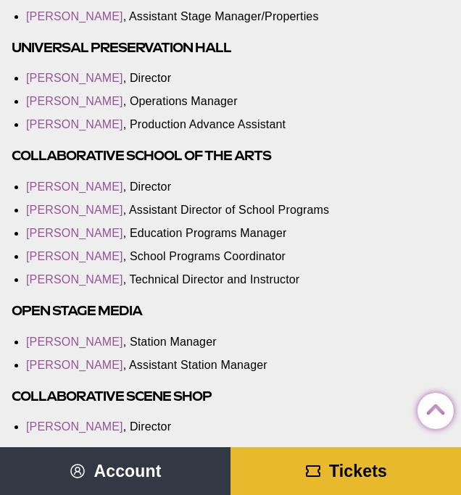 This screenshot has width=461, height=495. I want to click on li: , Assistant Station Manager, so click(224, 365).